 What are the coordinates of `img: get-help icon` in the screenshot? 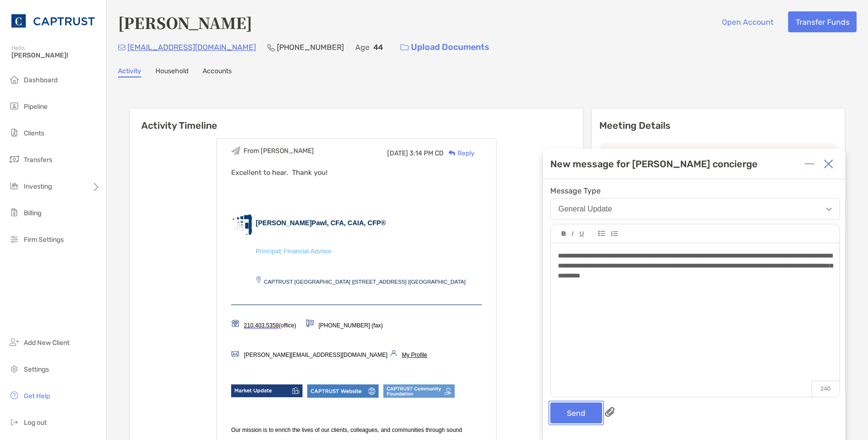 It's located at (14, 395).